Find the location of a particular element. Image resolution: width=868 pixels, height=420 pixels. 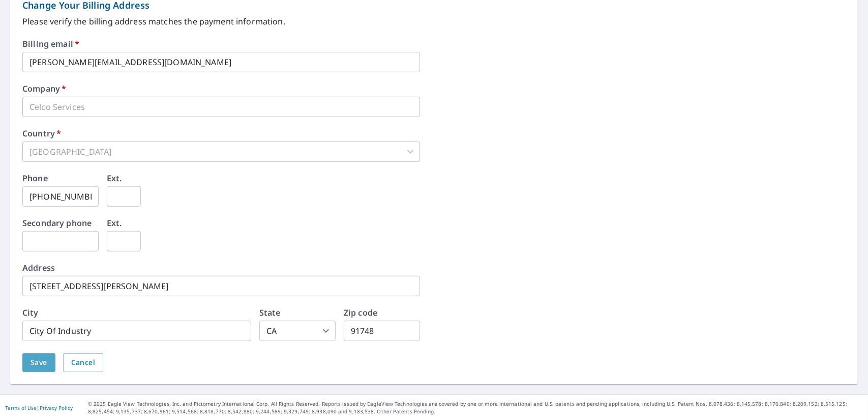

a: Terms of Use is located at coordinates (21, 407).